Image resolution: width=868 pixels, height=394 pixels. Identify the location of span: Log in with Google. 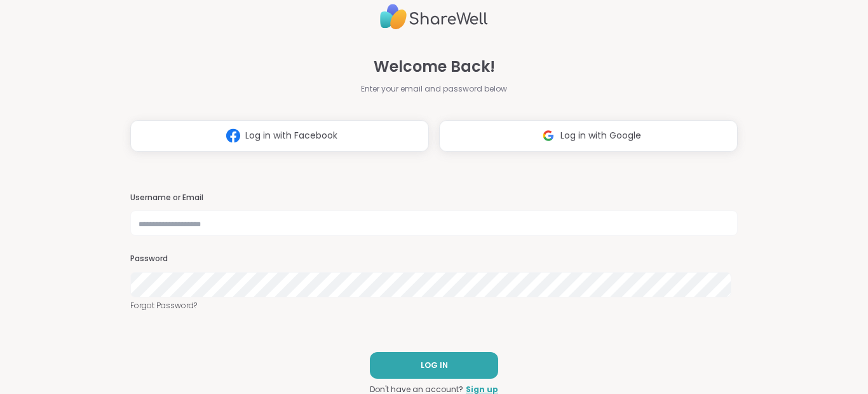
(601, 135).